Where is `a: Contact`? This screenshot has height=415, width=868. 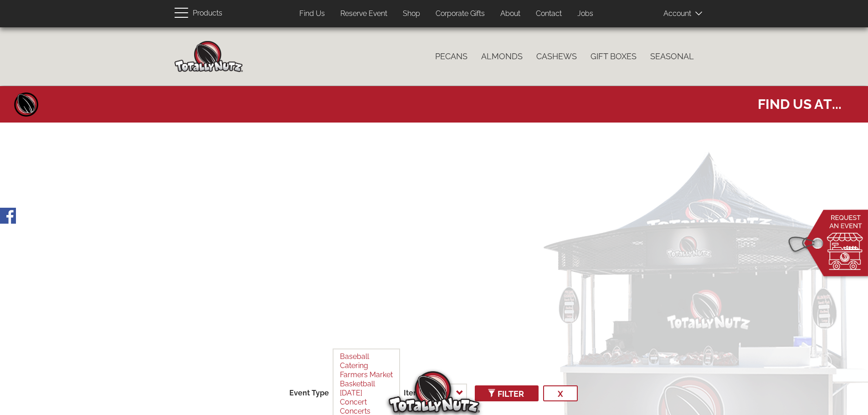 a: Contact is located at coordinates (549, 14).